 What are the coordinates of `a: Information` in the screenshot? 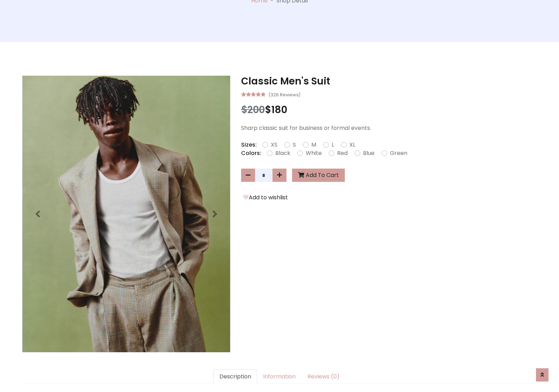 It's located at (279, 377).